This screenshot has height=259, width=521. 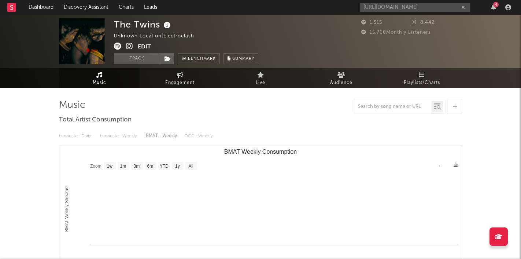 I want to click on text: 6m, so click(x=150, y=166).